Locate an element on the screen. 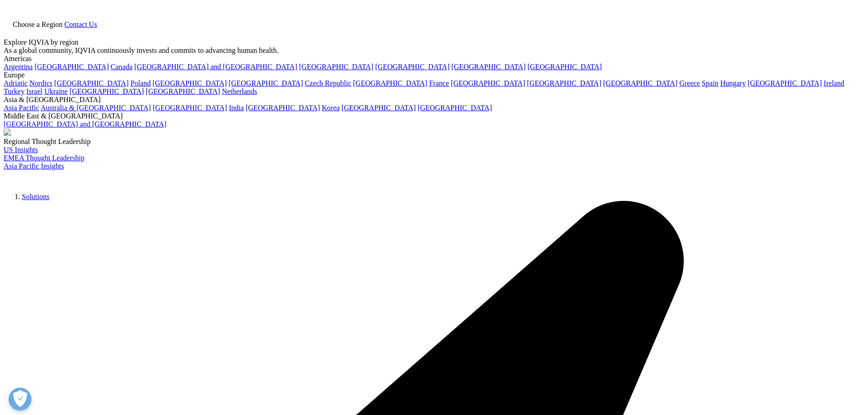  img: IQVIA Healthcare Information Technology and Pharma Clinical Research Company is located at coordinates (40, 176).